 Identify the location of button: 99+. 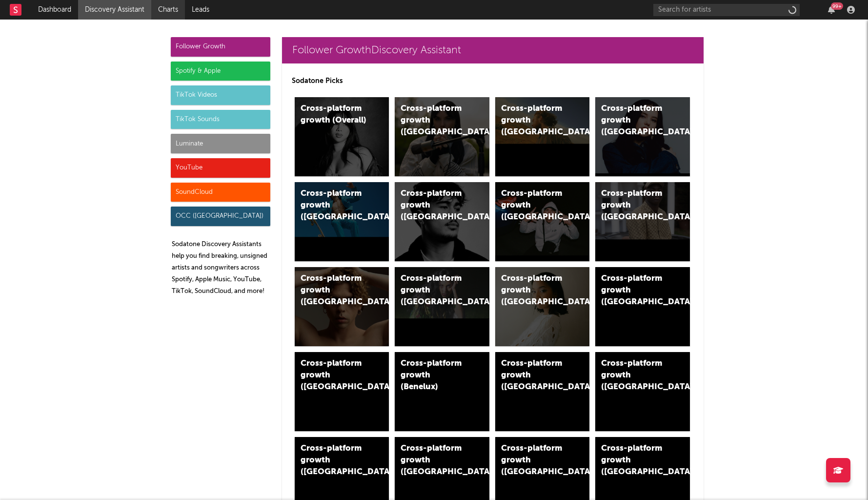
(832, 10).